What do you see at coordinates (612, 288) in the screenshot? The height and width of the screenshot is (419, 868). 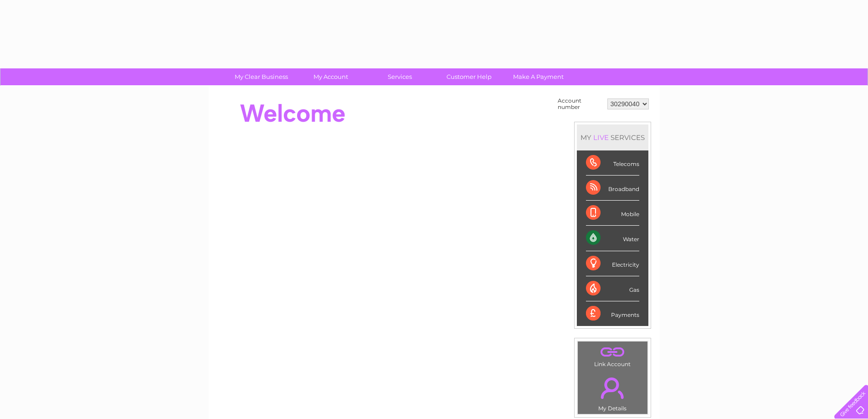 I see `div: Gas` at bounding box center [612, 288].